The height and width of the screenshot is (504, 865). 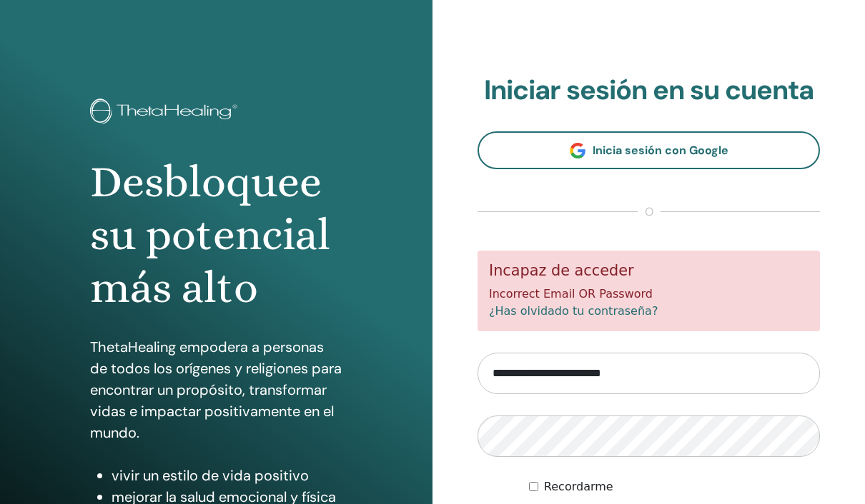 I want to click on a: ¿Has olvidado tu contraseña?, so click(x=573, y=311).